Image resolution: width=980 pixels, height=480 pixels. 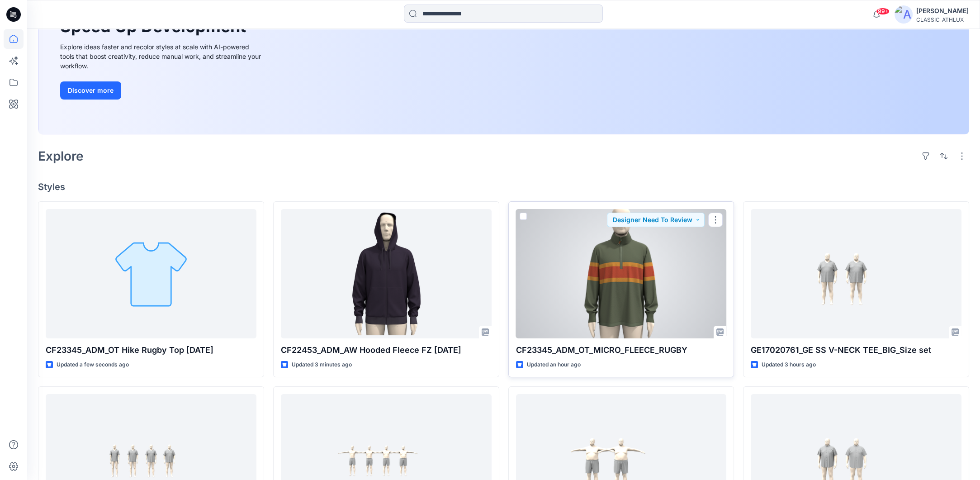 What do you see at coordinates (504, 187) in the screenshot?
I see `h4: Styles` at bounding box center [504, 187].